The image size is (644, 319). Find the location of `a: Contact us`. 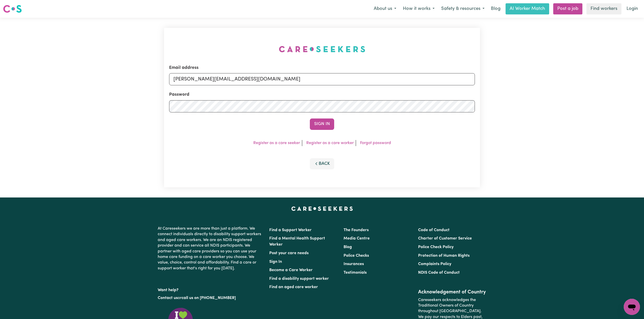

a: Contact us is located at coordinates (167, 298).